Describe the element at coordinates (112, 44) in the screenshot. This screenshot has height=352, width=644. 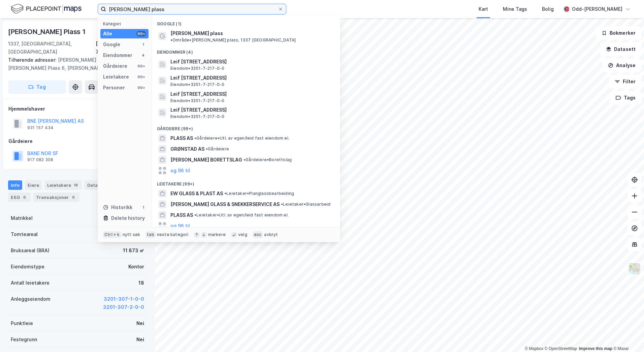
I see `div: Google` at that location.